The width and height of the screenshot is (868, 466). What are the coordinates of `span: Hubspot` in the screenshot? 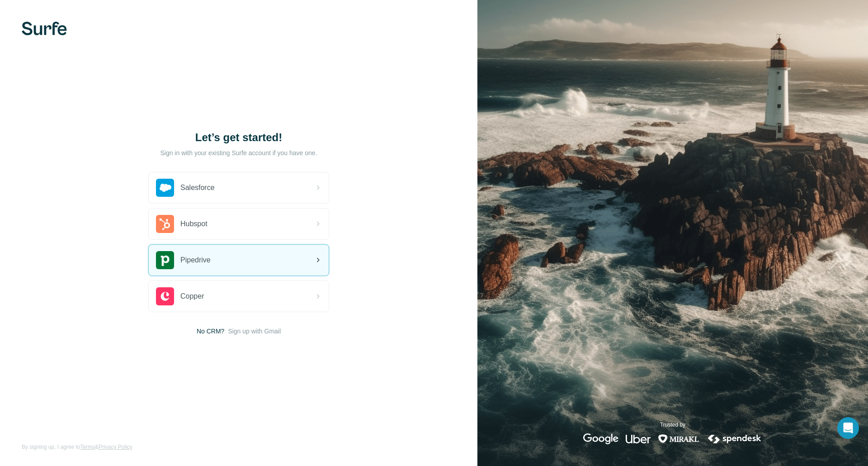 It's located at (194, 224).